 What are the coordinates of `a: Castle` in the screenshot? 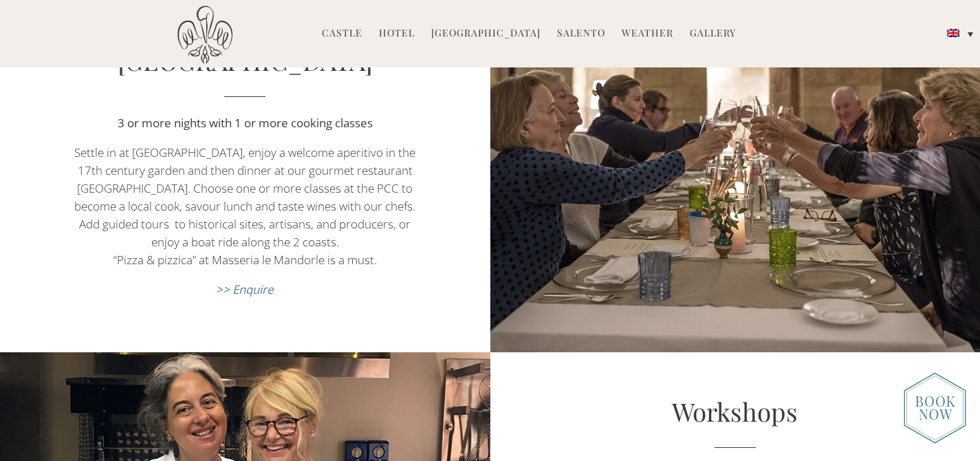 It's located at (342, 34).